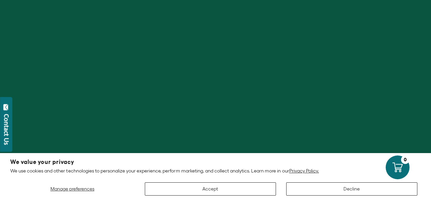  Describe the element at coordinates (405, 160) in the screenshot. I see `div: 0` at that location.